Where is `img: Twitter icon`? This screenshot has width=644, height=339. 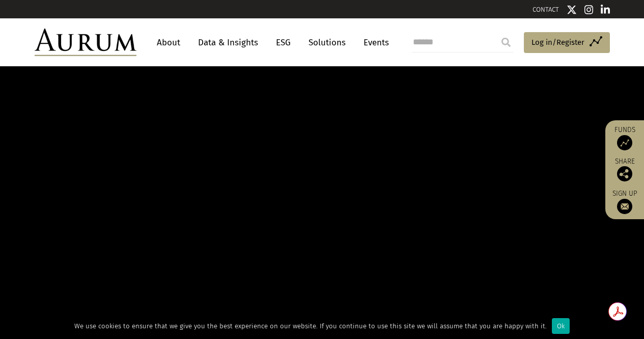 img: Twitter icon is located at coordinates (572, 10).